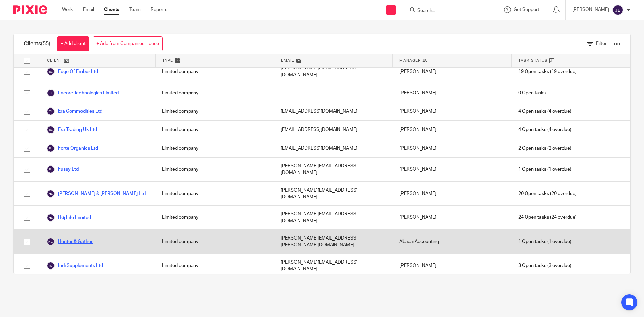  What do you see at coordinates (72, 130) in the screenshot?
I see `a: Era Trading Uk Ltd` at bounding box center [72, 130].